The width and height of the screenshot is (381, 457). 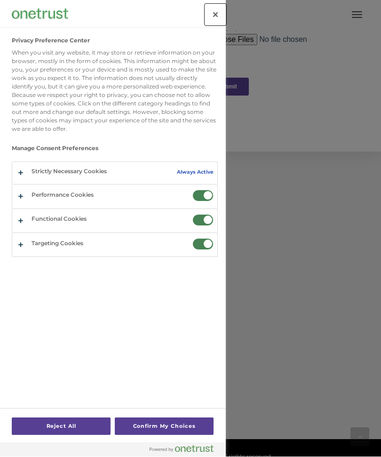 I want to click on h2: Privacy Preference Center, so click(x=51, y=41).